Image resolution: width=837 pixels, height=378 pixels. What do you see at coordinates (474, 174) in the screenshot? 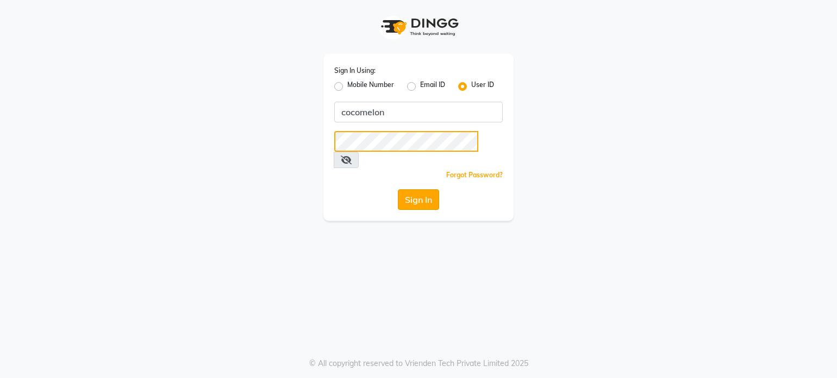
I see `a: Forgot Password?` at bounding box center [474, 174].